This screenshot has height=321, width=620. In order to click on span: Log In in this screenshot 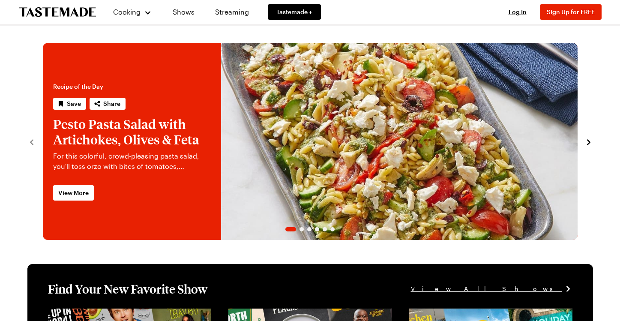, I will do `click(518, 12)`.